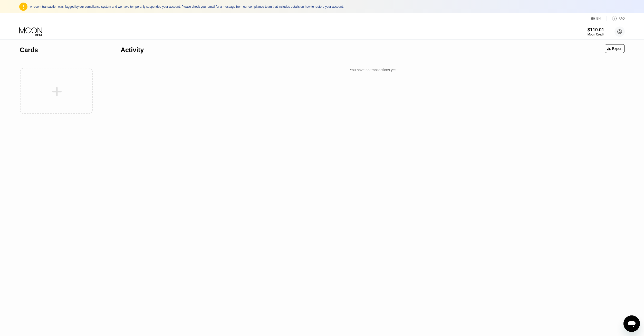 The height and width of the screenshot is (336, 644). What do you see at coordinates (29, 50) in the screenshot?
I see `div: Cards` at bounding box center [29, 50].